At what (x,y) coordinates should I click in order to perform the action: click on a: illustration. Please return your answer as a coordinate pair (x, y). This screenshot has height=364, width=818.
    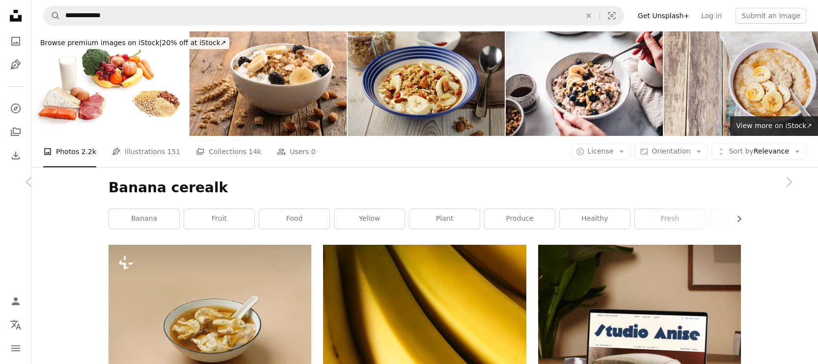
    Looking at the image, I should click on (745, 219).